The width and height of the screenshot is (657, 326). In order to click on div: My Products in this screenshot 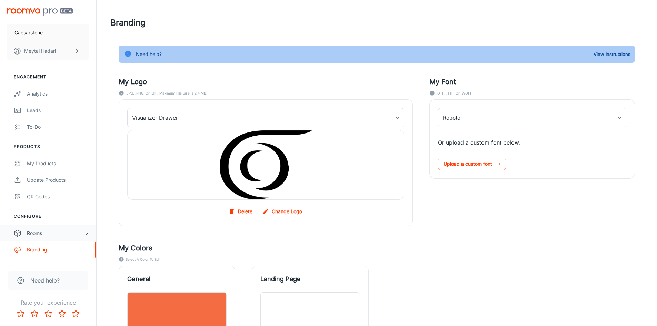, I will do `click(58, 164)`.